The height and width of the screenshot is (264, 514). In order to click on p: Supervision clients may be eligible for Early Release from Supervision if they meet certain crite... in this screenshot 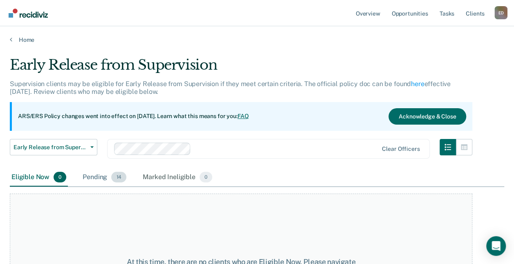, I will do `click(230, 88)`.